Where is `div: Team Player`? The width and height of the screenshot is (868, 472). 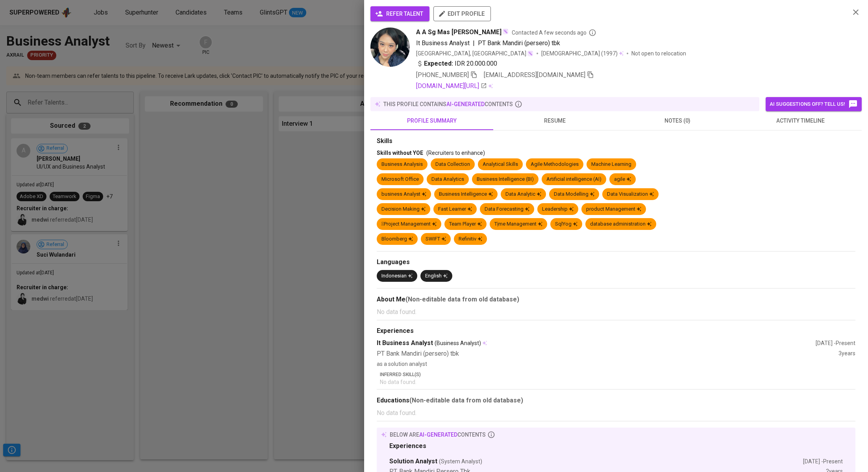 div: Team Player is located at coordinates (465, 224).